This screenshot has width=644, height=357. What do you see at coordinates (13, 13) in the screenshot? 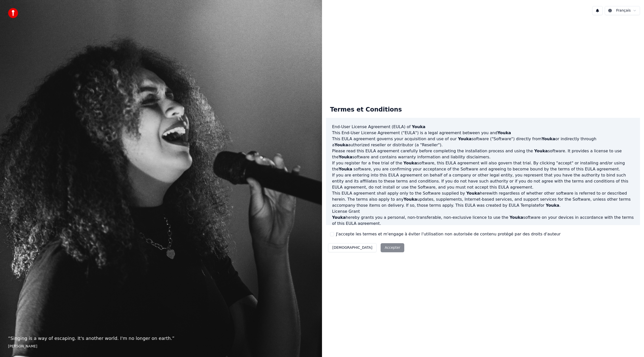
I see `img: youka` at bounding box center [13, 13].